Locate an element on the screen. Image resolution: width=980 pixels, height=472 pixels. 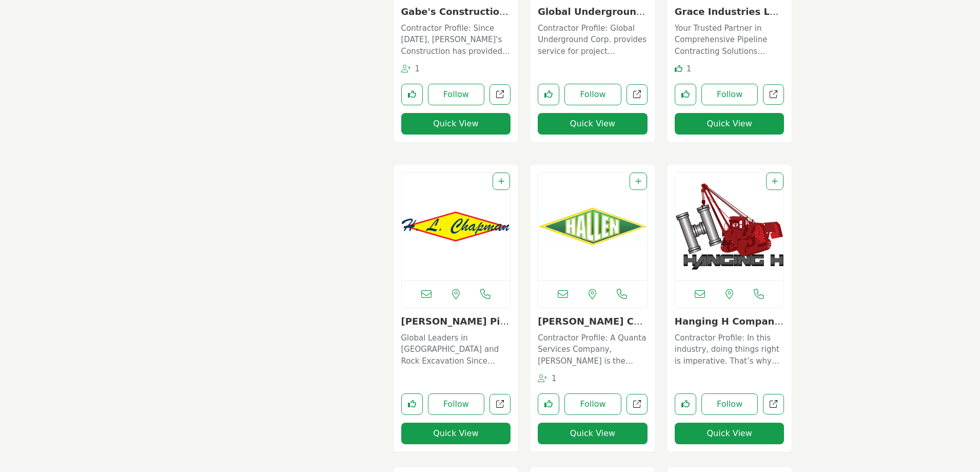
h3: Grace Industries LLC is located at coordinates (730, 12).